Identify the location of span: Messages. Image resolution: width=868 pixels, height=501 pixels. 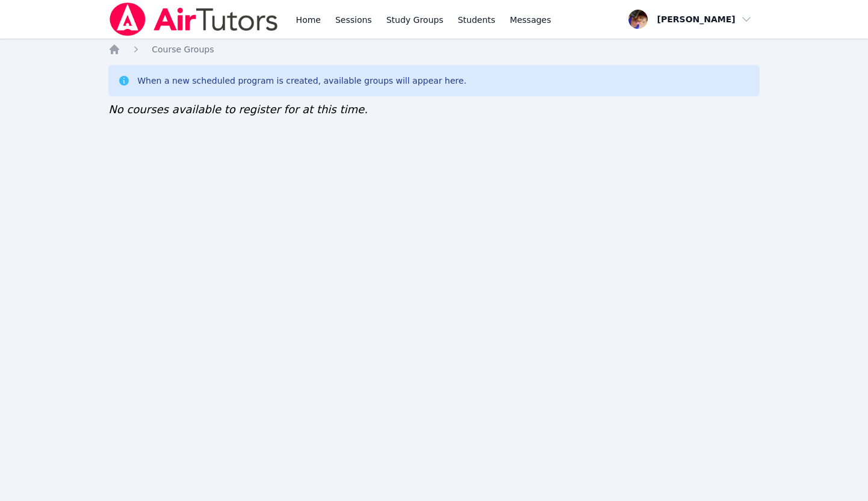
(530, 20).